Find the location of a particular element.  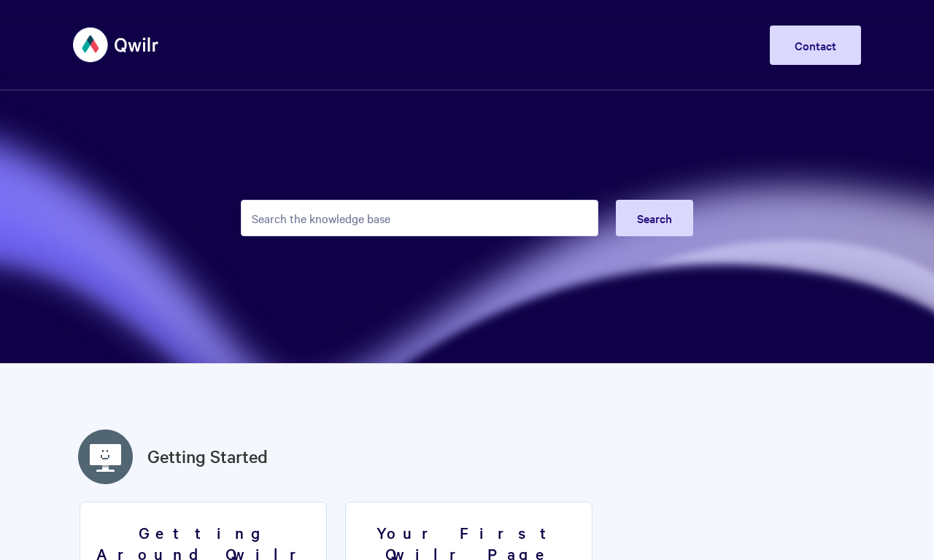

a: Getting Started is located at coordinates (207, 457).